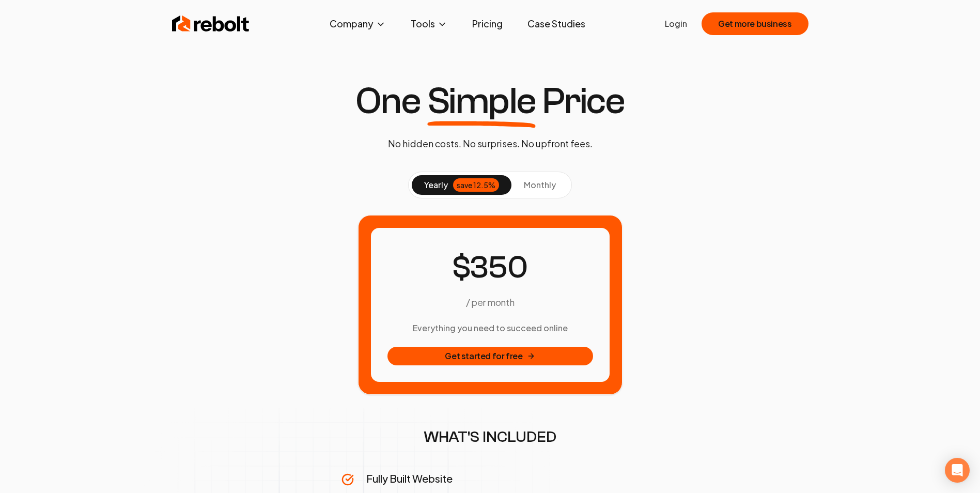  Describe the element at coordinates (490, 356) in the screenshot. I see `button: Get started for free` at that location.